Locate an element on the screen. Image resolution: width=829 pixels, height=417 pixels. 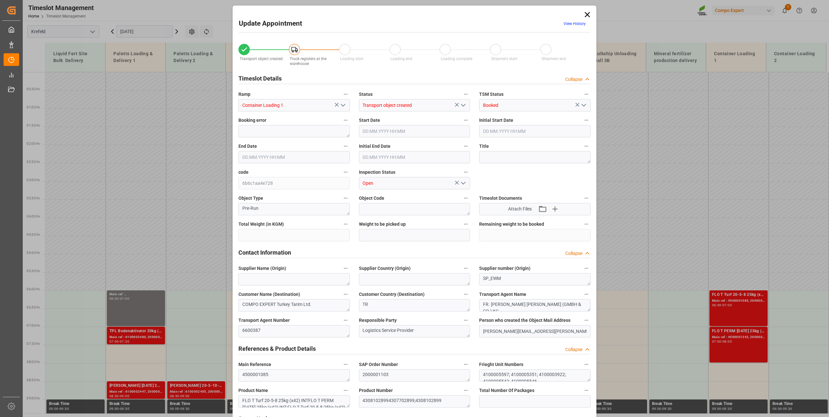
h2: Update Appointment is located at coordinates (270, 24).